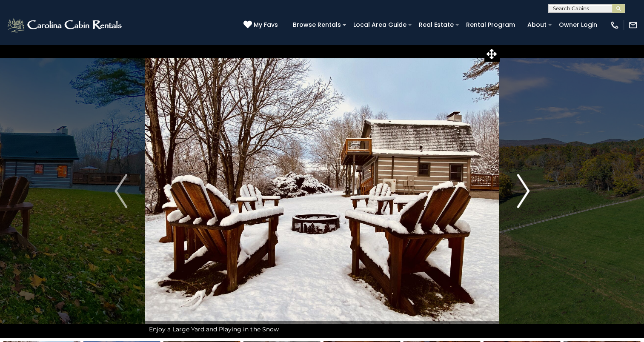 This screenshot has width=644, height=342. What do you see at coordinates (523, 191) in the screenshot?
I see `button: Next` at bounding box center [523, 191].